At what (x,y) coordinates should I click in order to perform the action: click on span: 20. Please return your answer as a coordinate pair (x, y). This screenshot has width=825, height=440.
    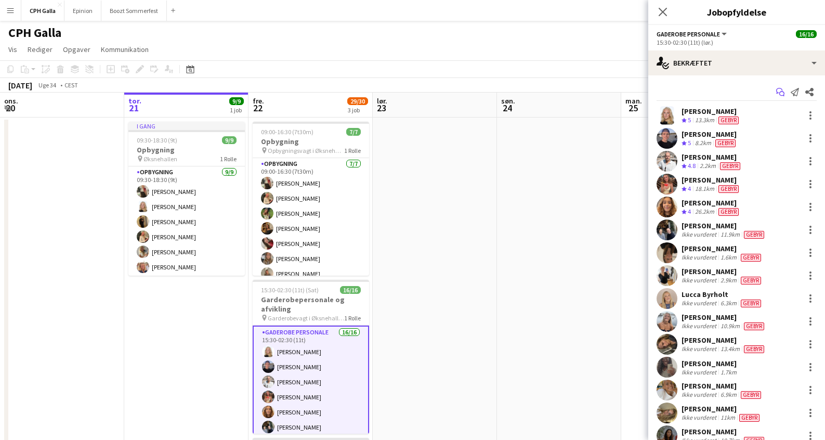
    Looking at the image, I should click on (10, 108).